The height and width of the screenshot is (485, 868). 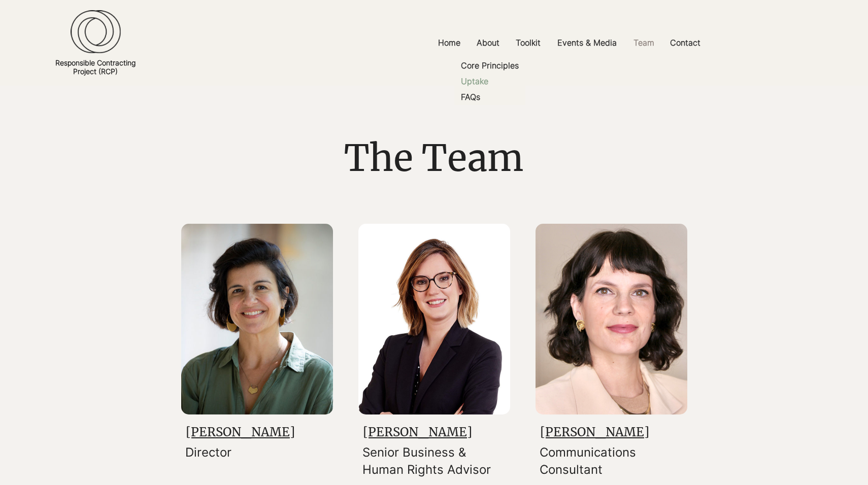 I want to click on a: Contact, so click(x=686, y=42).